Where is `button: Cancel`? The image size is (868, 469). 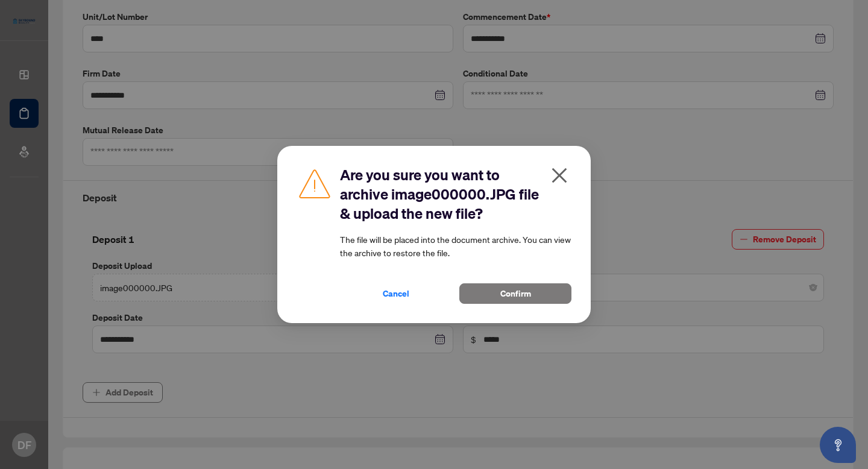
button: Cancel is located at coordinates (396, 293).